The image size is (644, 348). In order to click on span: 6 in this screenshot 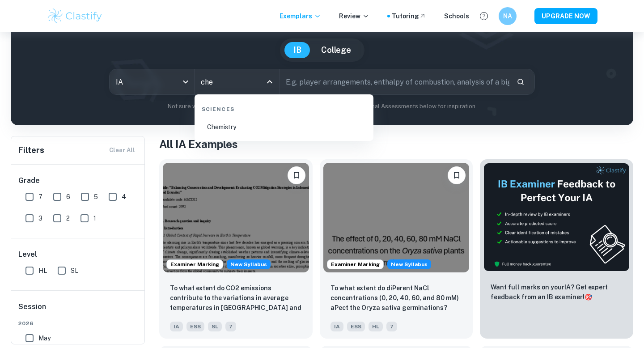, I will do `click(68, 197)`.